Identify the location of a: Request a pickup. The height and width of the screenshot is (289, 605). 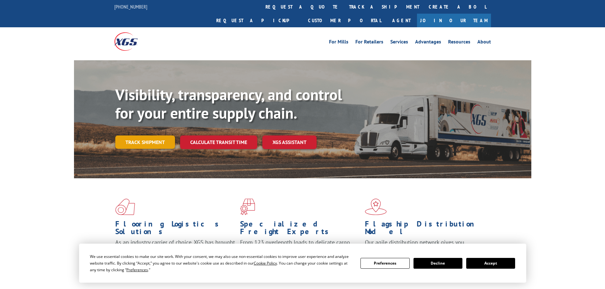
(257, 20).